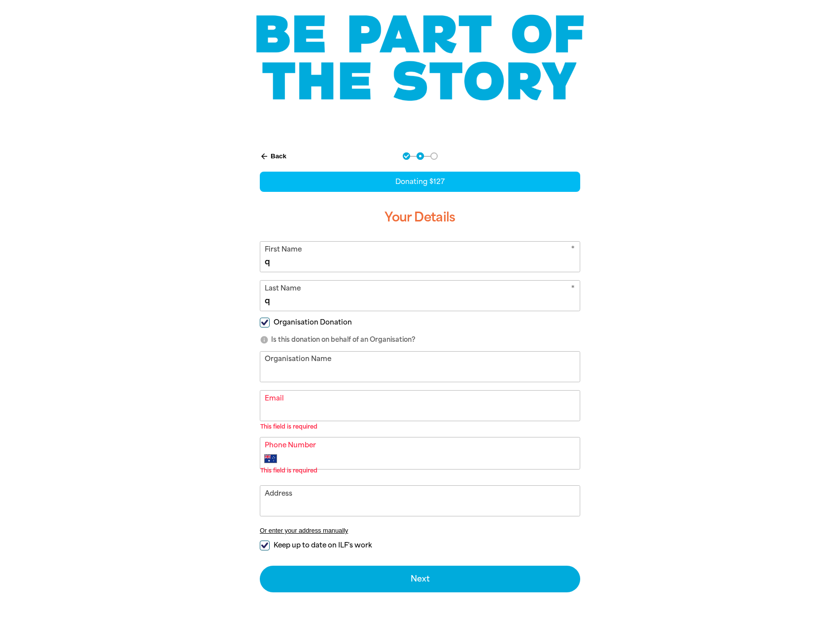  I want to click on button: Back, so click(273, 157).